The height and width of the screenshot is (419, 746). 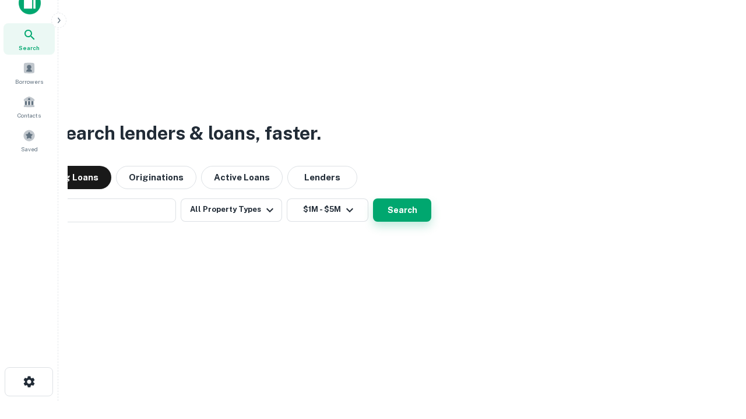 I want to click on a: Contacts, so click(x=29, y=107).